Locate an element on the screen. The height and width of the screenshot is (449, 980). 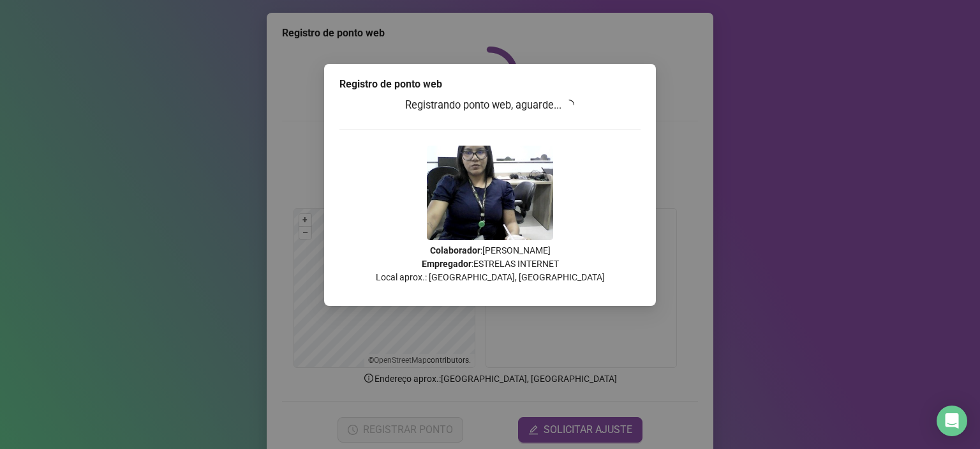
div: Open Intercom Messenger is located at coordinates (951, 420).